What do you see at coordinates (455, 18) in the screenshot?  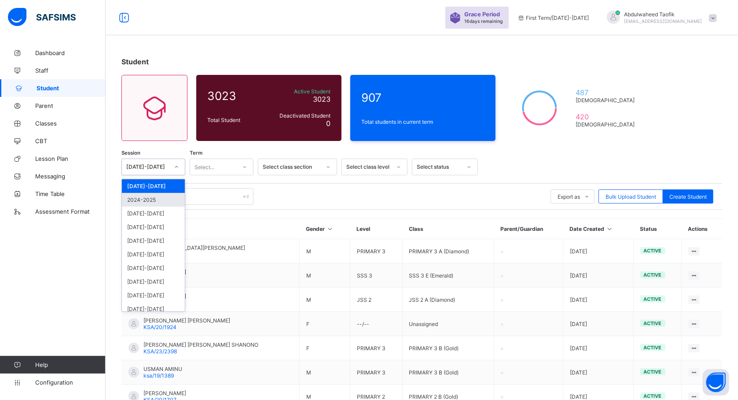 I see `img: sticker-purple.71386a28dfed39d6af7621340158ba97.svg` at bounding box center [455, 18].